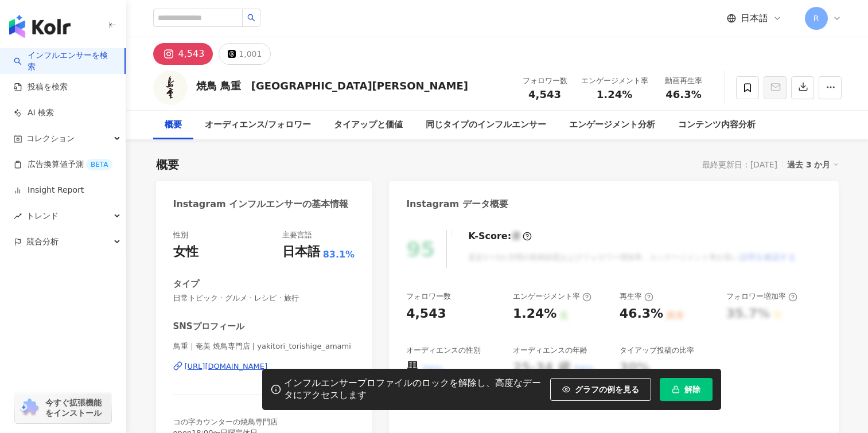 The height and width of the screenshot is (433, 868). I want to click on span: search, so click(251, 18).